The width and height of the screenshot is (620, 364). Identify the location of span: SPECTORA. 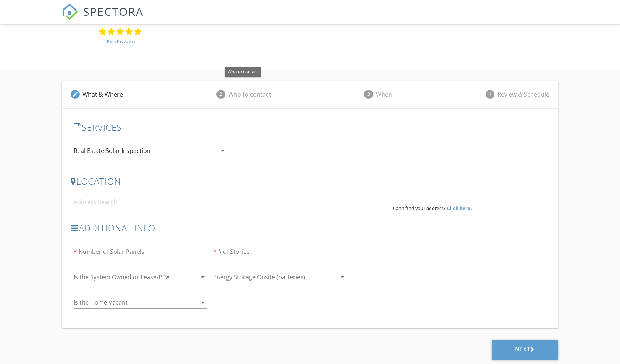
(114, 11).